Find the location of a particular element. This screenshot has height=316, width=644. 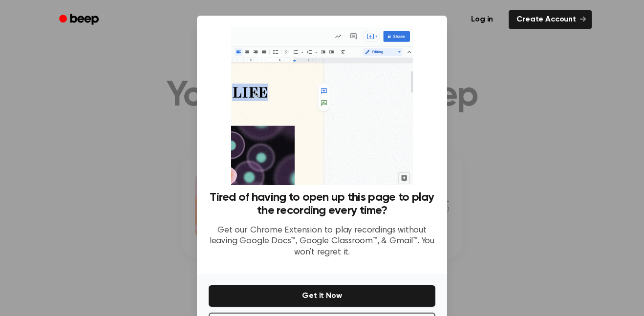

a: Log in is located at coordinates (482, 19).